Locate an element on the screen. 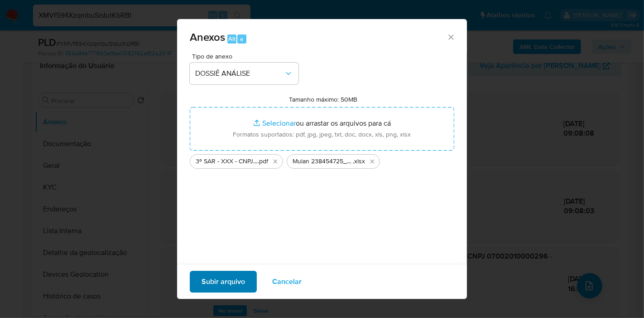 Image resolution: width=644 pixels, height=318 pixels. ul: Arquivos selecionados is located at coordinates (322, 160).